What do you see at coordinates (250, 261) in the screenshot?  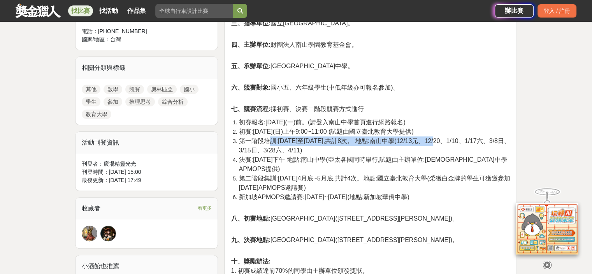 I see `strong: 十、獎勵辦法:` at bounding box center [250, 261].